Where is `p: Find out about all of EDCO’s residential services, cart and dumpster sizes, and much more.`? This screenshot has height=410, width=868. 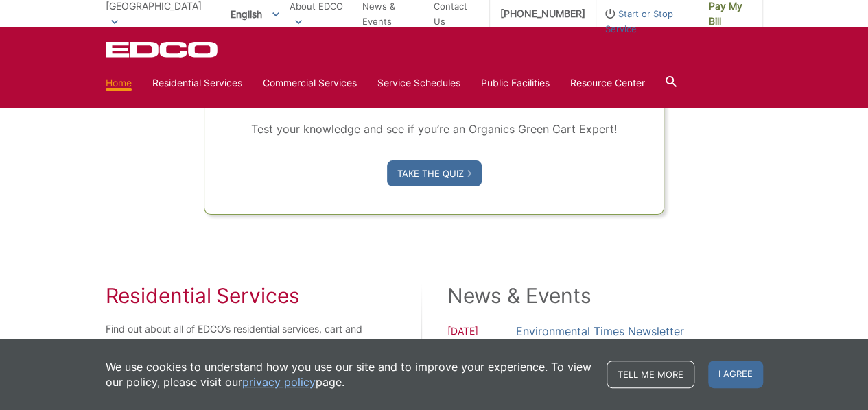
p: Find out about all of EDCO’s residential services, cart and dumpster sizes, and much more. is located at coordinates (235, 336).